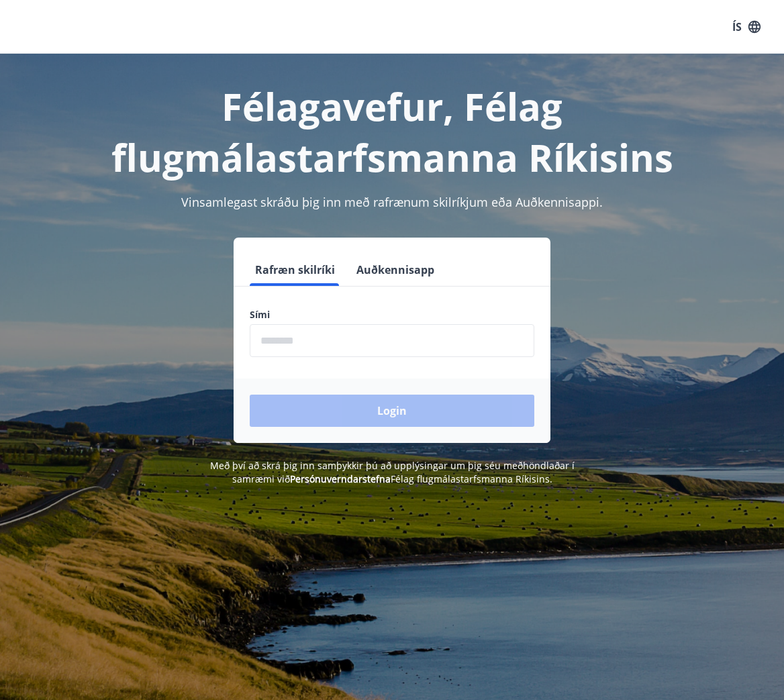  Describe the element at coordinates (295, 270) in the screenshot. I see `button: Rafræn skilríki` at that location.